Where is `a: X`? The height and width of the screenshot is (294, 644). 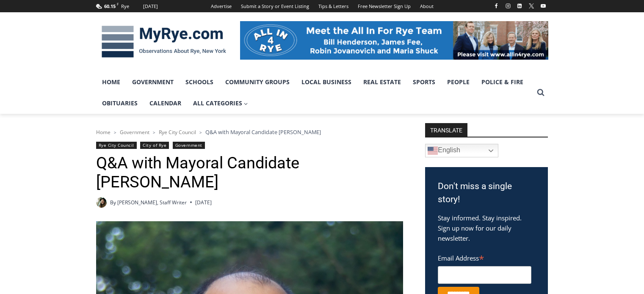
a: X is located at coordinates (531, 6).